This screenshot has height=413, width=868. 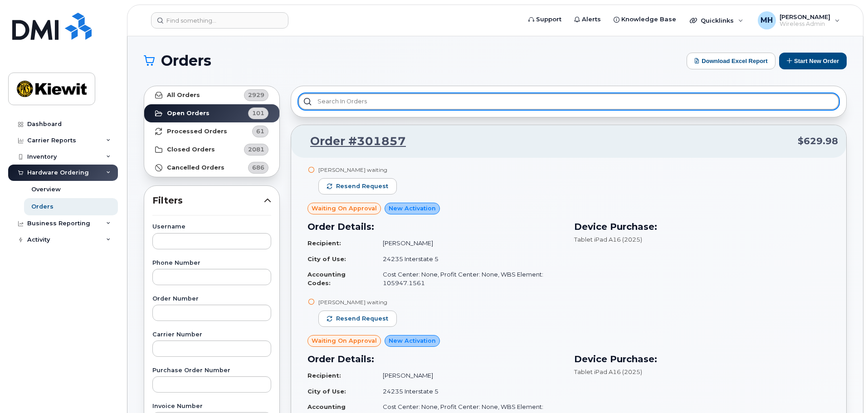 What do you see at coordinates (258, 167) in the screenshot?
I see `span: 686` at bounding box center [258, 167].